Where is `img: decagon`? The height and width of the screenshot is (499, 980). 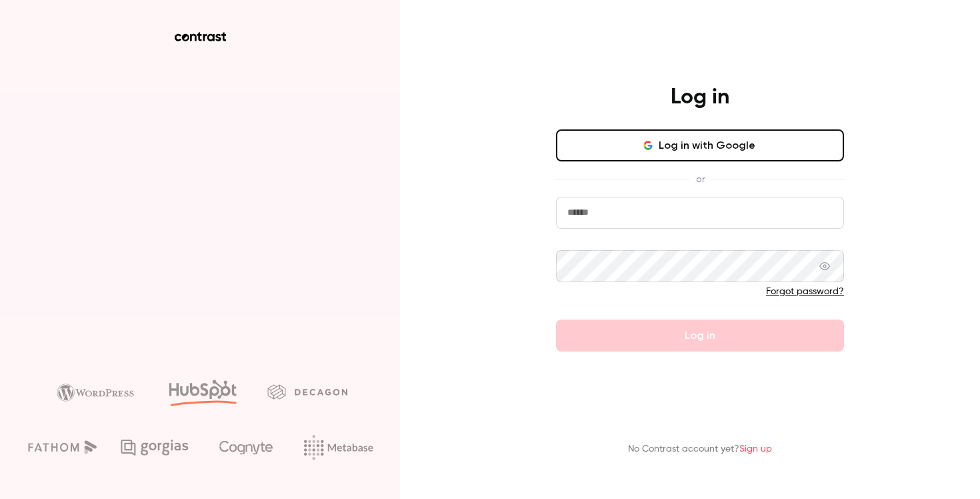
img: decagon is located at coordinates (307, 391).